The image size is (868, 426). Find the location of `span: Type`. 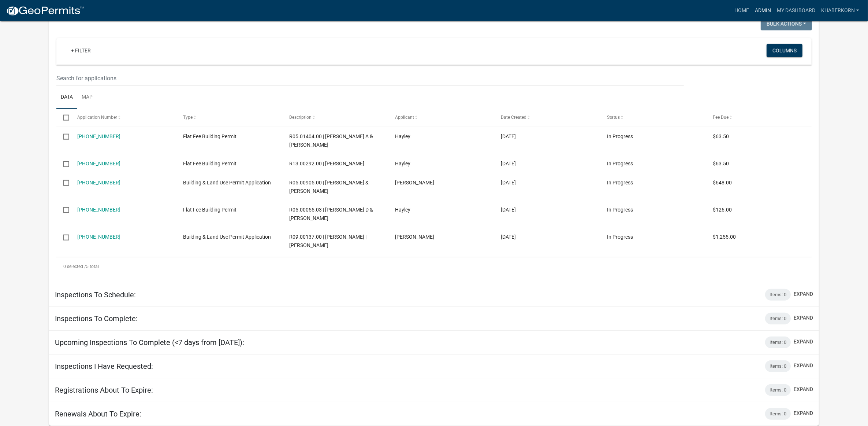

span: Type is located at coordinates (188, 117).